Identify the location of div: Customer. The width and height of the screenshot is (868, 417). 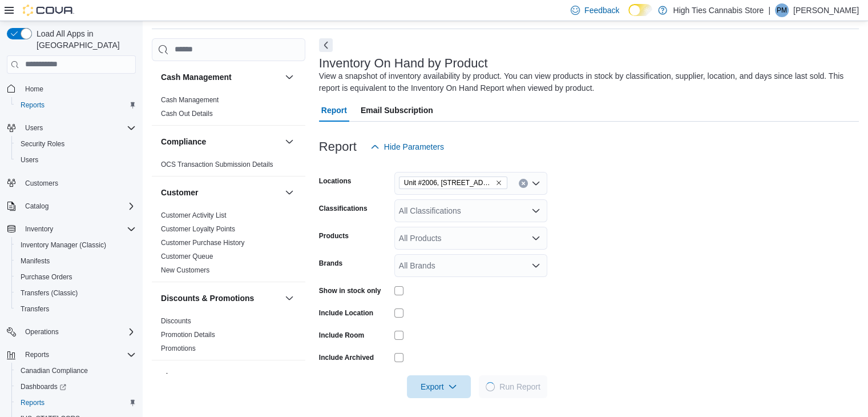
(228, 245).